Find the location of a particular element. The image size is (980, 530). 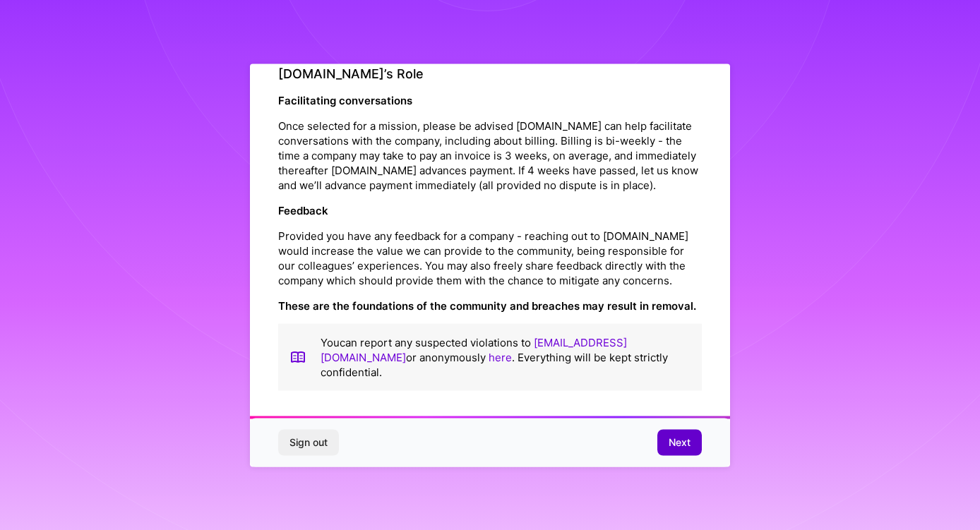

strong: Facilitating conversations is located at coordinates (345, 100).